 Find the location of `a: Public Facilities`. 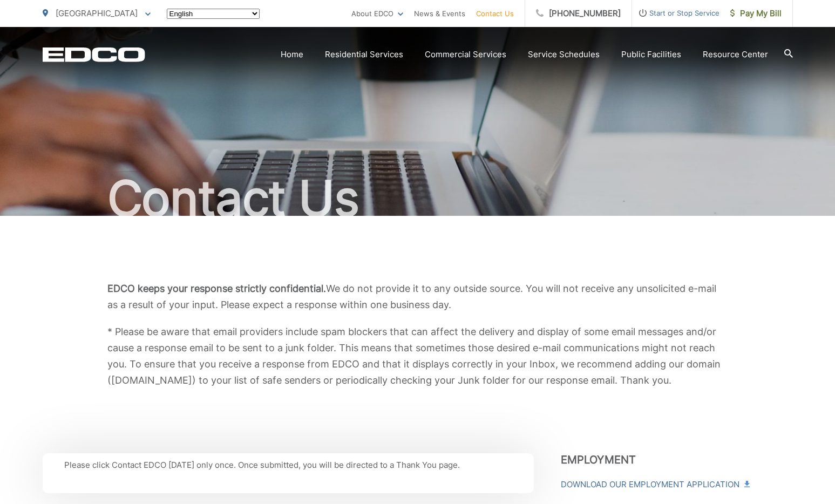

a: Public Facilities is located at coordinates (651, 54).